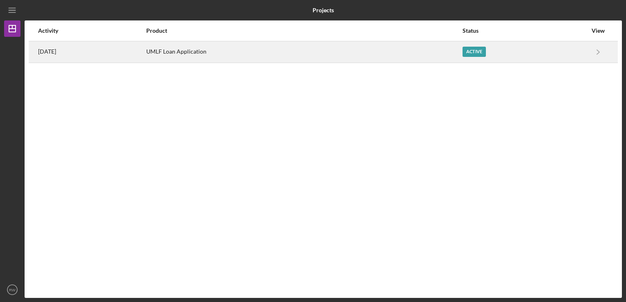  Describe the element at coordinates (474, 52) in the screenshot. I see `div: Active` at that location.